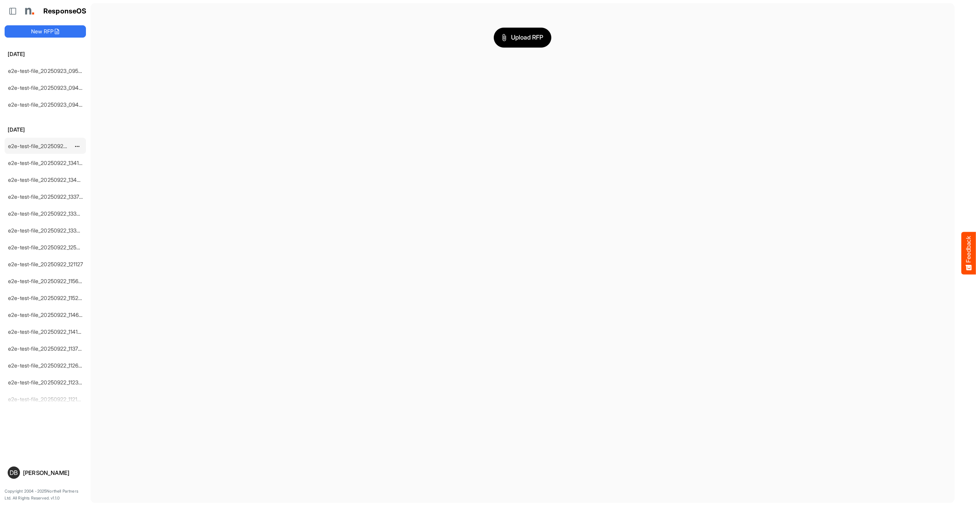  I want to click on a: e2e-test-file_20250923_094940, so click(48, 87).